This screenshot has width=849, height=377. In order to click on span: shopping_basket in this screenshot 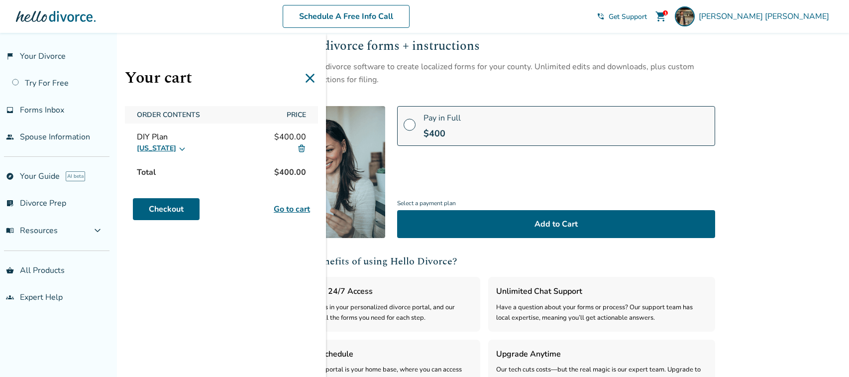, I will do `click(10, 270)`.